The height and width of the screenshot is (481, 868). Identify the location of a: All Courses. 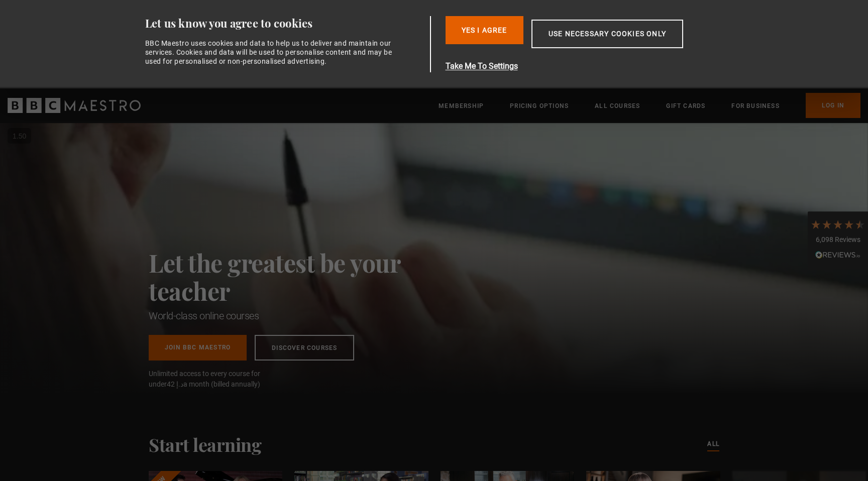
(617, 106).